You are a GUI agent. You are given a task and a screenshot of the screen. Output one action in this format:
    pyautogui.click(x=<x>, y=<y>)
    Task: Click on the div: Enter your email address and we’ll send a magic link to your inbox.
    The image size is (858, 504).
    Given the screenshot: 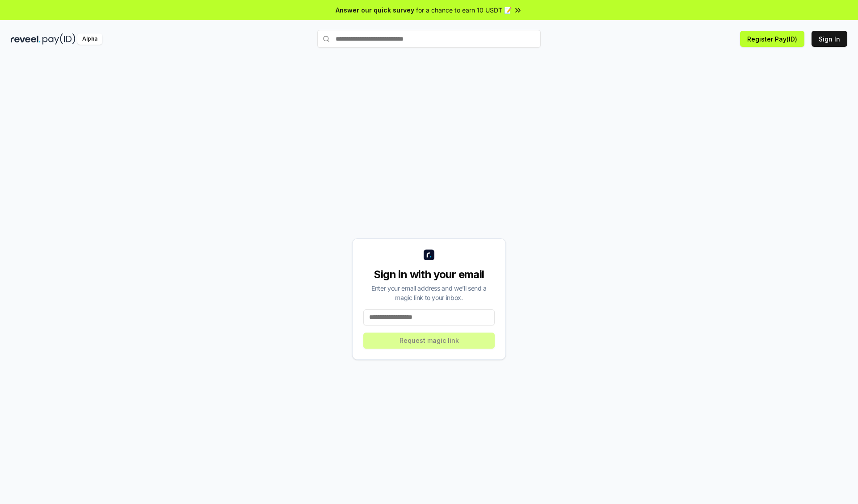 What is the action you would take?
    pyautogui.click(x=429, y=293)
    